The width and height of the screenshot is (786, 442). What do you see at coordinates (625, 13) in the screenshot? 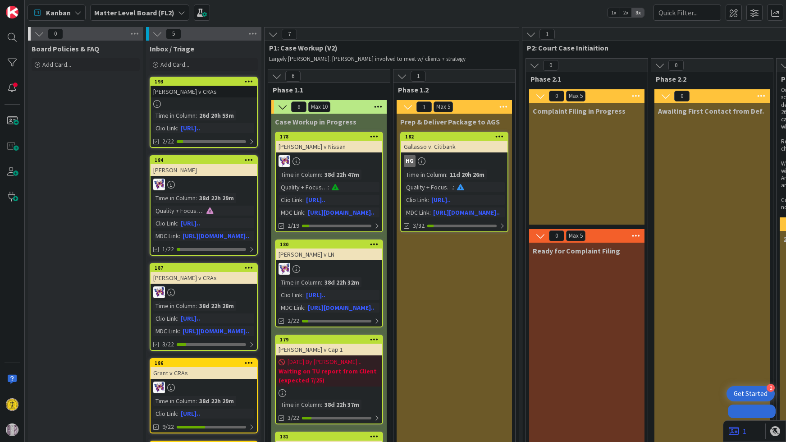
I see `span: 2x` at bounding box center [625, 13].